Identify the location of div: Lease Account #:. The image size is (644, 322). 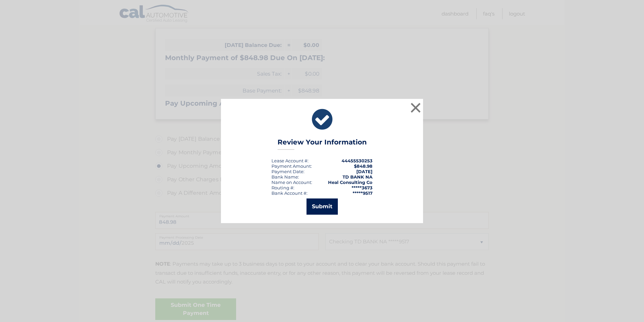
(290, 161).